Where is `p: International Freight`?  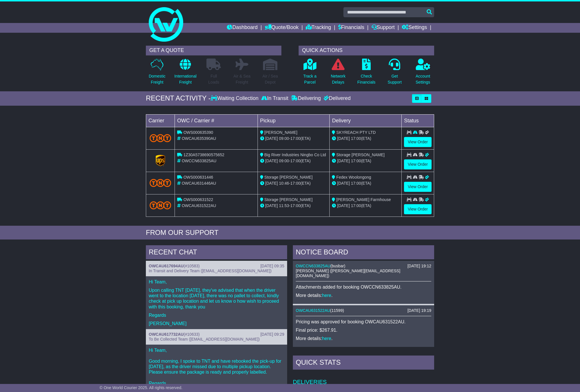 p: International Freight is located at coordinates (185, 79).